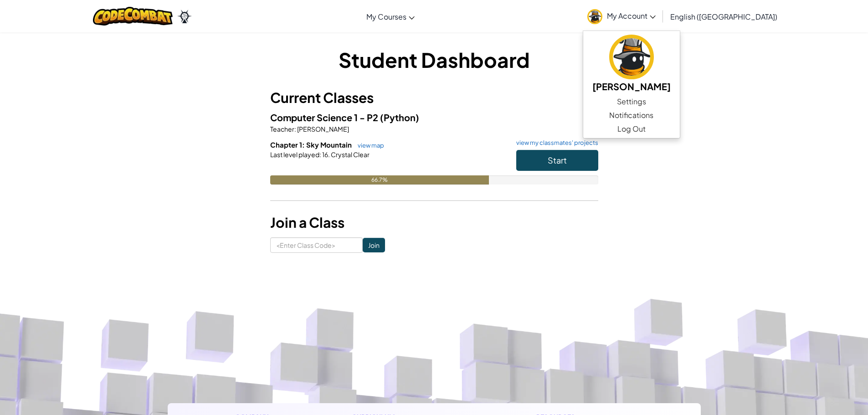 This screenshot has width=868, height=415. What do you see at coordinates (632, 102) in the screenshot?
I see `a: Settings` at bounding box center [632, 102].